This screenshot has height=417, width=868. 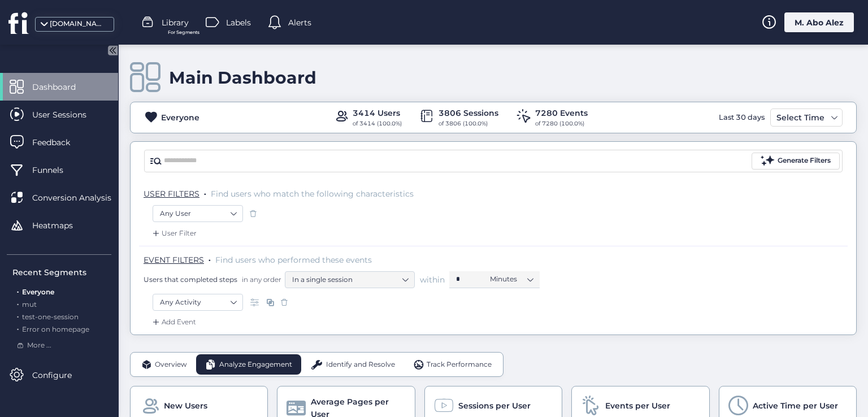 I want to click on span: Alerts, so click(x=299, y=23).